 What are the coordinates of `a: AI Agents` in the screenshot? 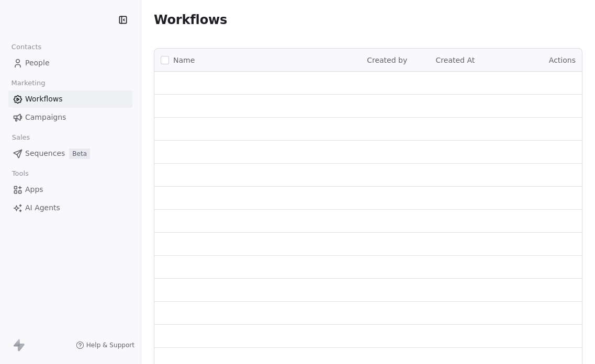 It's located at (70, 208).